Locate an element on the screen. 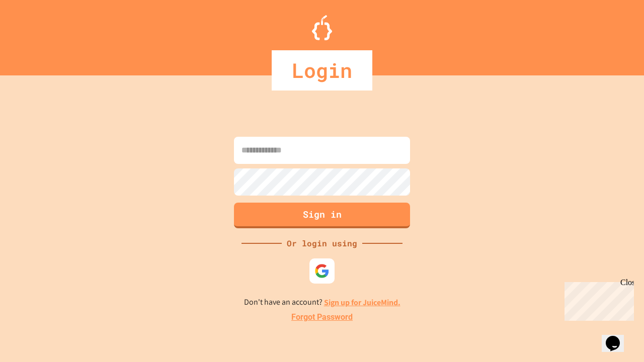 The width and height of the screenshot is (644, 362). img: google-icon.svg is located at coordinates (322, 271).